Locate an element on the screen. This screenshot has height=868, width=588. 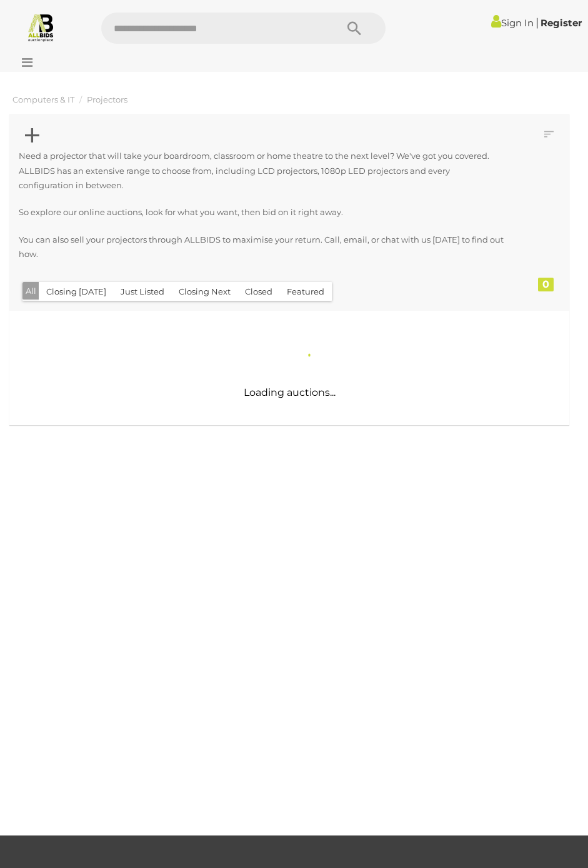
a: Sign In is located at coordinates (512, 22).